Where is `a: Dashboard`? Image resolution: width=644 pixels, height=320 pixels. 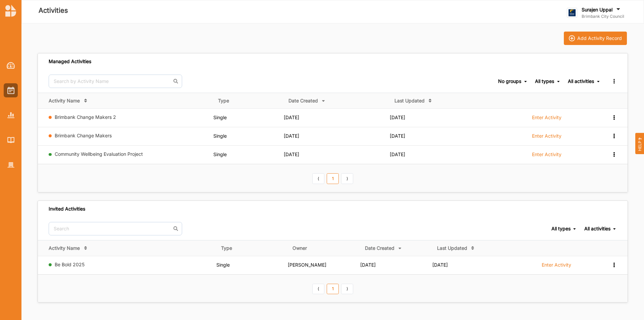
a: Dashboard is located at coordinates (11, 65).